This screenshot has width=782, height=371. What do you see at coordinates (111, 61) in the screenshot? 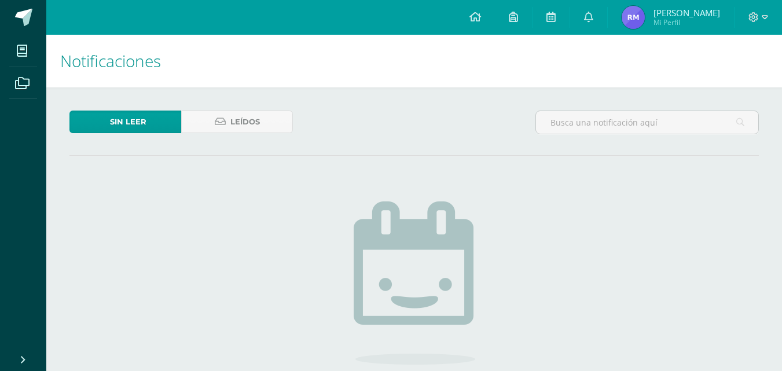
I see `span: Notificaciones` at bounding box center [111, 61].